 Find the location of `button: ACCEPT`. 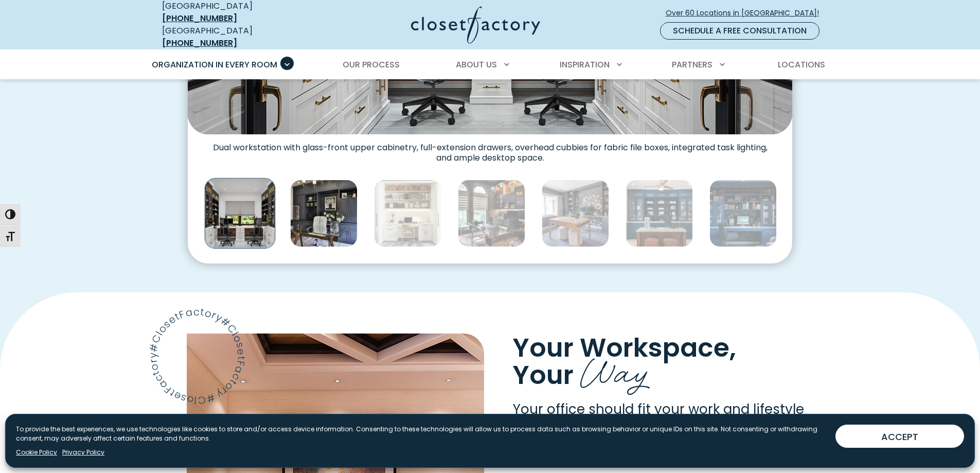

button: ACCEPT is located at coordinates (900, 436).